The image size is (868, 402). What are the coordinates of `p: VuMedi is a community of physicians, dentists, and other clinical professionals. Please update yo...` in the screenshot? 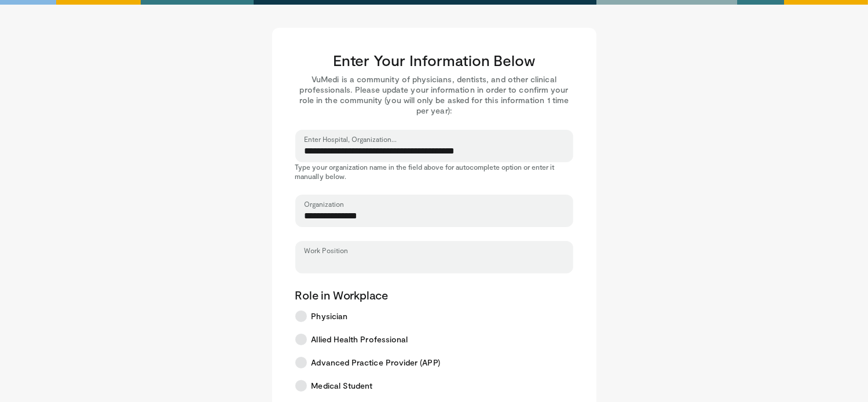 It's located at (434, 95).